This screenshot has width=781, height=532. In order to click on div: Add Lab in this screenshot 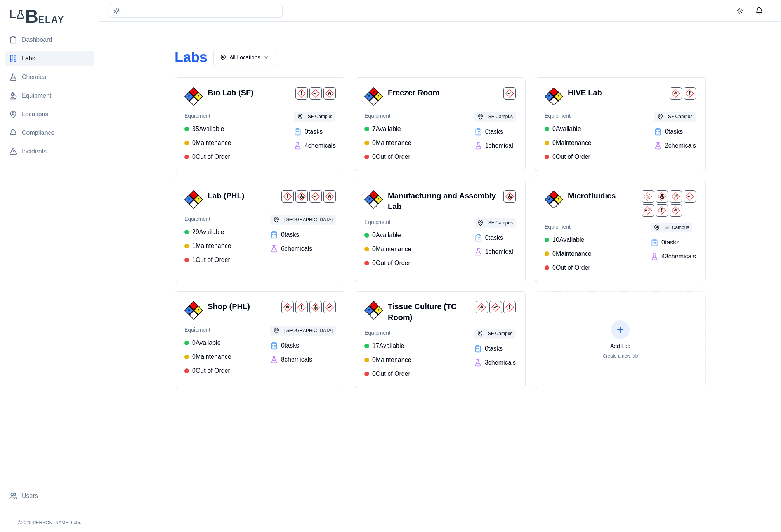, I will do `click(620, 346)`.